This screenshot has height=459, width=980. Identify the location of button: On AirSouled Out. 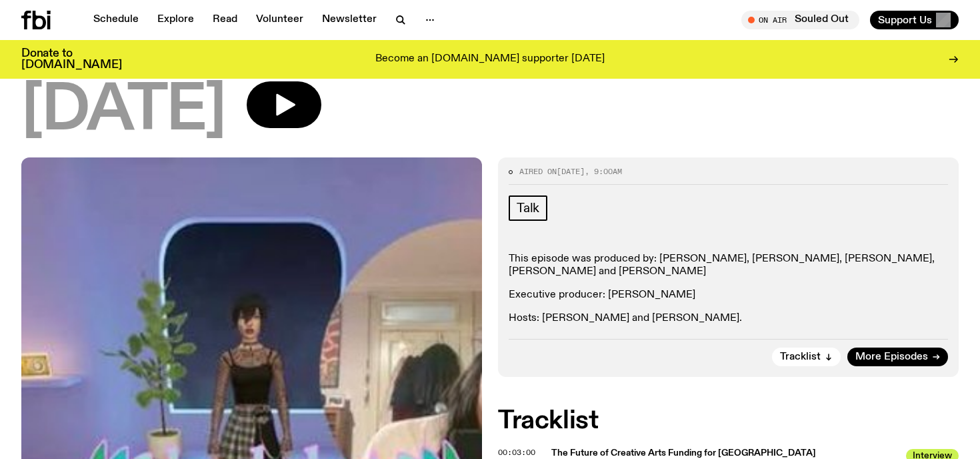
(800, 20).